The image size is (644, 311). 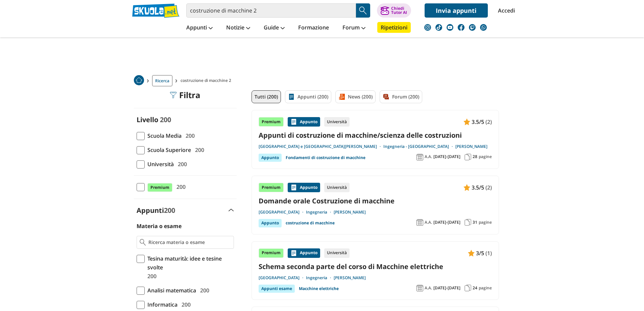 What do you see at coordinates (238, 28) in the screenshot?
I see `a: Notizie` at bounding box center [238, 28].